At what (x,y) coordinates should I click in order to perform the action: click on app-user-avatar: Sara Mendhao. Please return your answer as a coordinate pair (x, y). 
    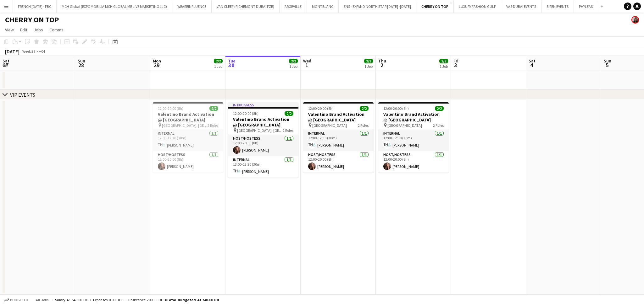
    Looking at the image, I should click on (635, 20).